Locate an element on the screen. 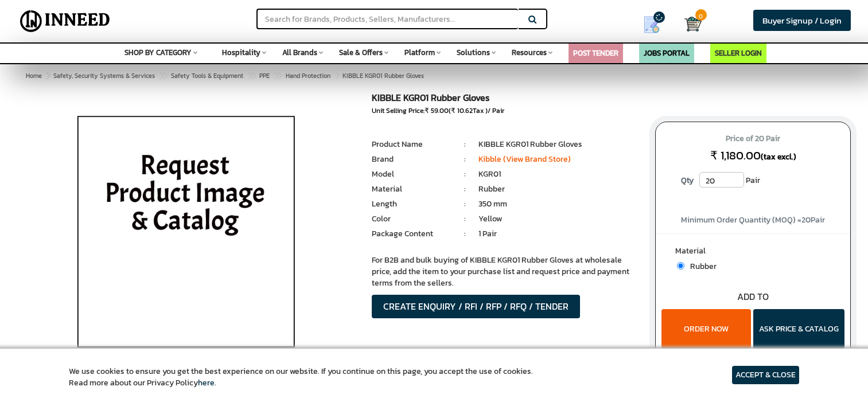  span: ₹ 1,180.00 is located at coordinates (735, 155).